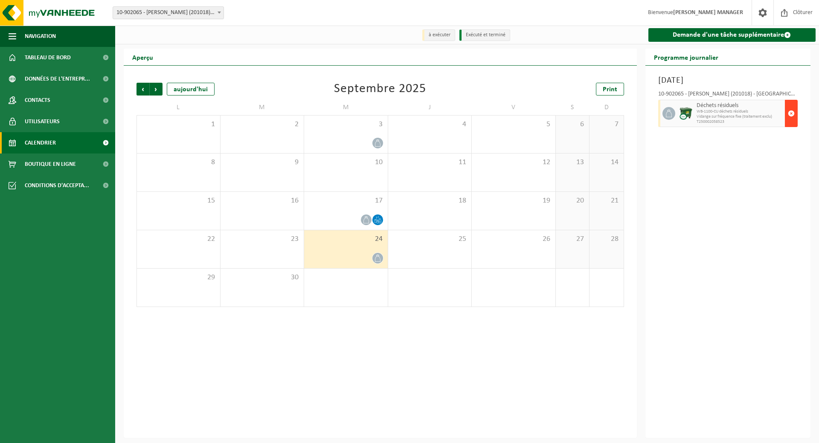 This screenshot has height=443, width=819. I want to click on span: 14, so click(606, 162).